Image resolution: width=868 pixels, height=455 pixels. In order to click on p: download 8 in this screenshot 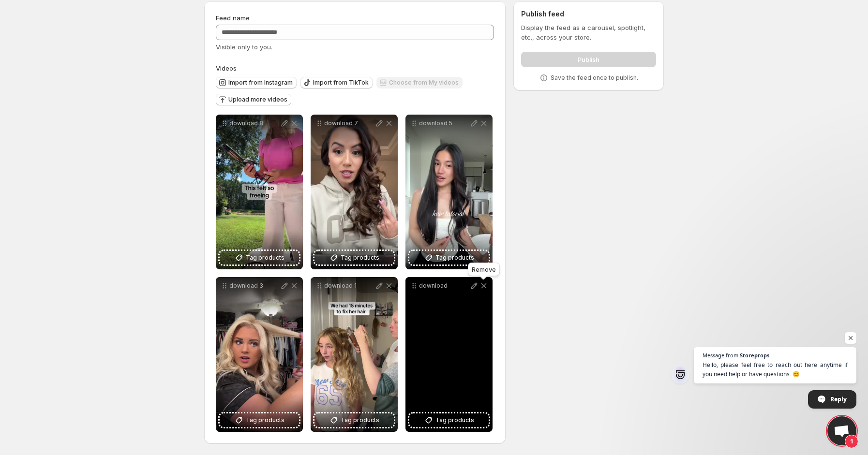, I will do `click(255, 123)`.